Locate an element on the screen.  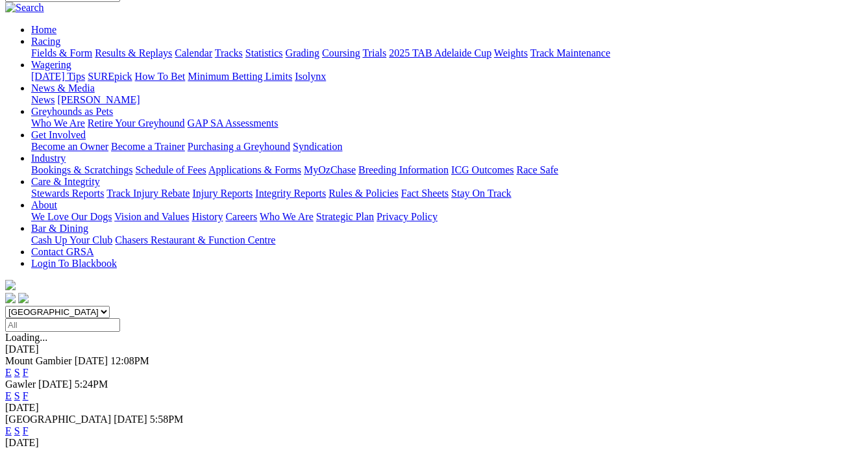
div: Greyhounds as Pets is located at coordinates (447, 123).